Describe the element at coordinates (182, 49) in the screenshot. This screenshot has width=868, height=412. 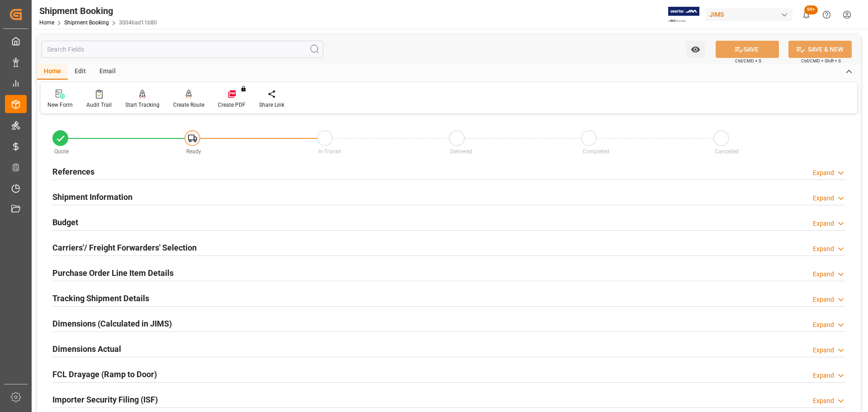
I see `input: Search Fields` at that location.